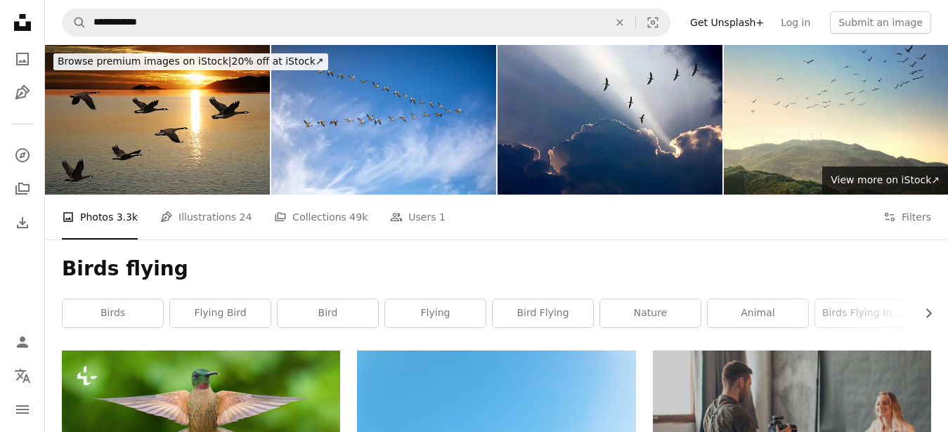 This screenshot has height=432, width=948. Describe the element at coordinates (75, 22) in the screenshot. I see `button: Search Unsplash` at that location.